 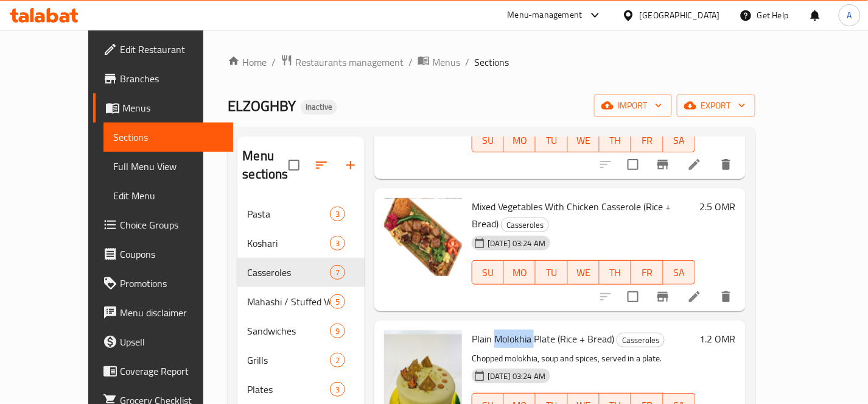 I want to click on a: Promotions, so click(x=163, y=283).